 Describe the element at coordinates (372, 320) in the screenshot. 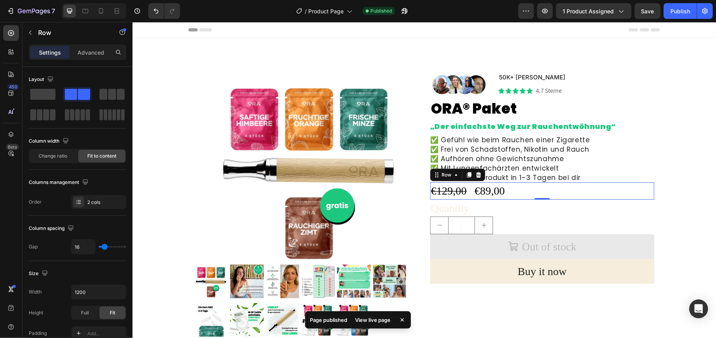

I see `div: View live page` at that location.